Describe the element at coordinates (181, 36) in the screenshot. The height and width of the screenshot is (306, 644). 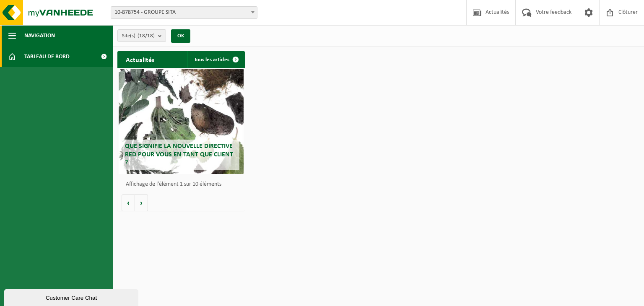
I see `button: OK` at that location.